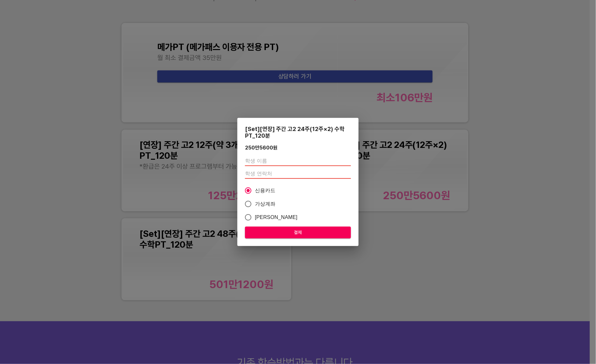 The height and width of the screenshot is (364, 596). Describe the element at coordinates (298, 132) in the screenshot. I see `div: [Set][연장] 주간 고2 24주(12주×2) 수학PT_120분` at that location.